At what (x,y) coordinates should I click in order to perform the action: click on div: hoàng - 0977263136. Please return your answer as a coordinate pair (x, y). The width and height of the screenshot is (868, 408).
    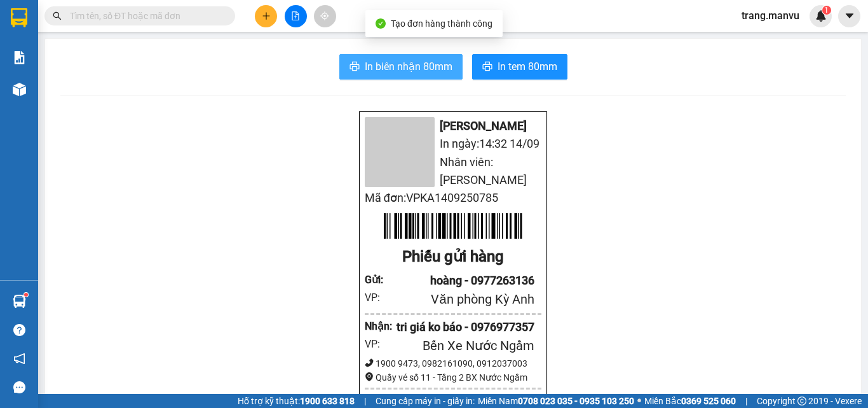
    Looking at the image, I should click on (460, 281).